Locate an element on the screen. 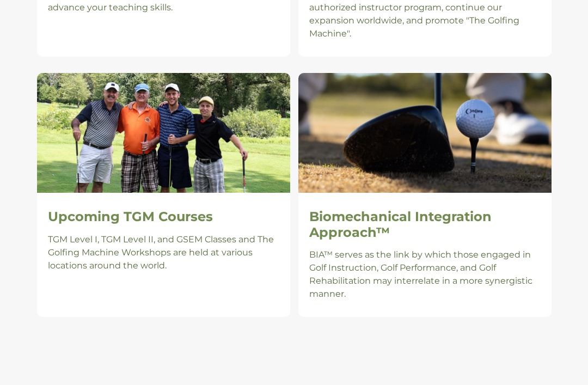 This screenshot has width=588, height=385. a: Biomechanical Integration Approach™ BIA™ serves as the link by which those engaged in Golf Instru... is located at coordinates (425, 196).